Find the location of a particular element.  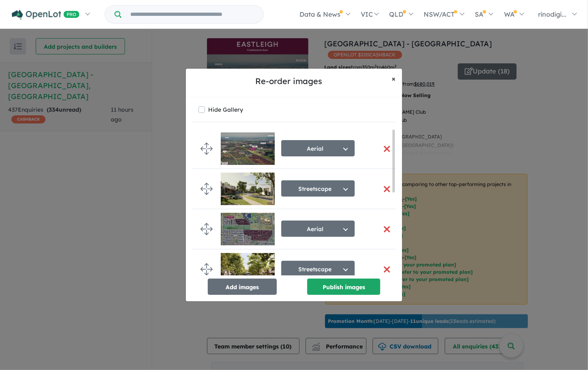

img: Openlot PRO Logo White is located at coordinates (45, 15).